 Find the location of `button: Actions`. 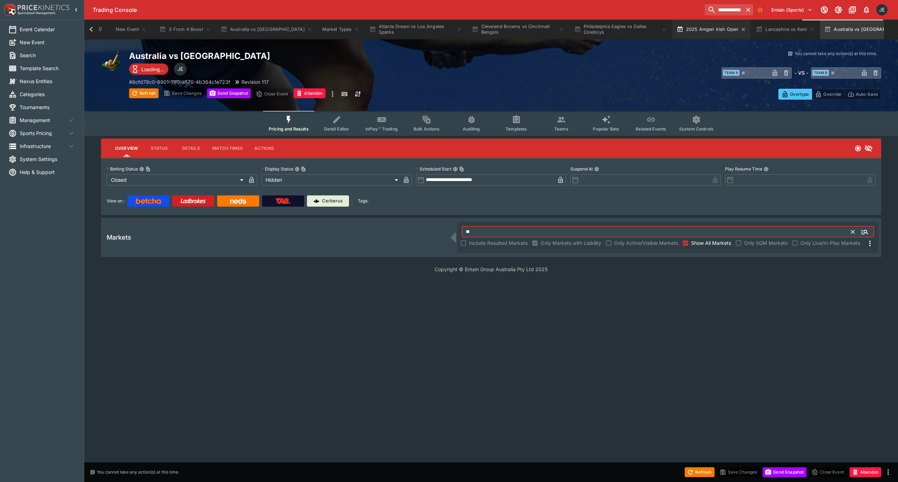

button: Actions is located at coordinates (264, 148).